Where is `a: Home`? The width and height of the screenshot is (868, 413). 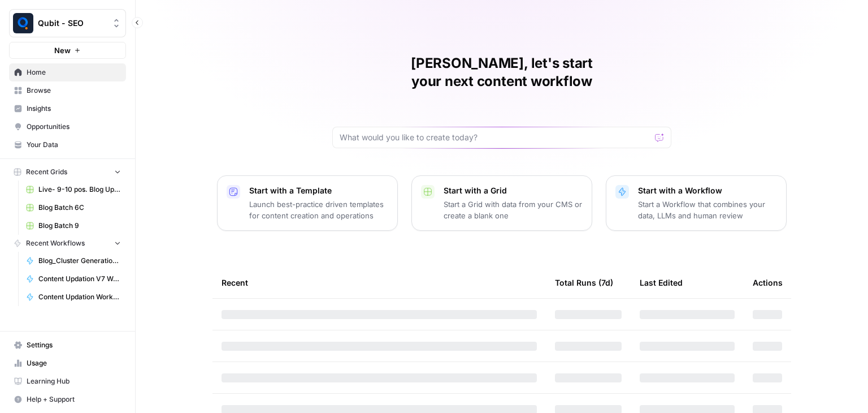 a: Home is located at coordinates (67, 73).